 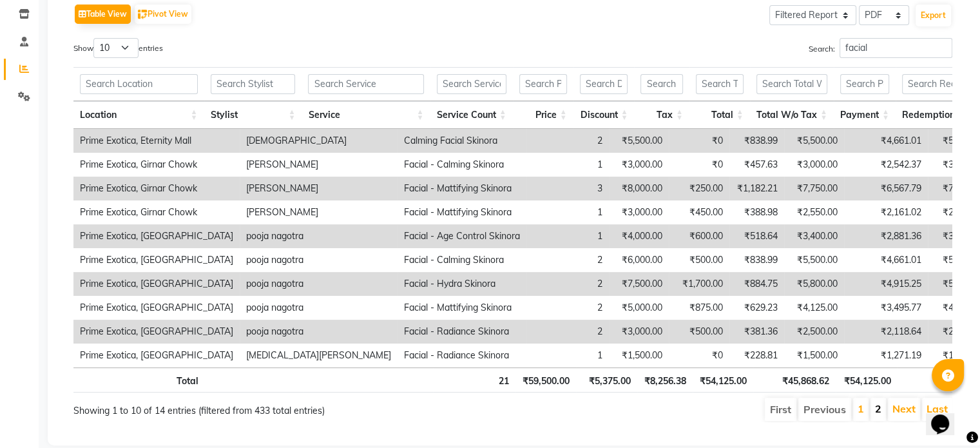 I want to click on label: Search:, so click(x=880, y=47).